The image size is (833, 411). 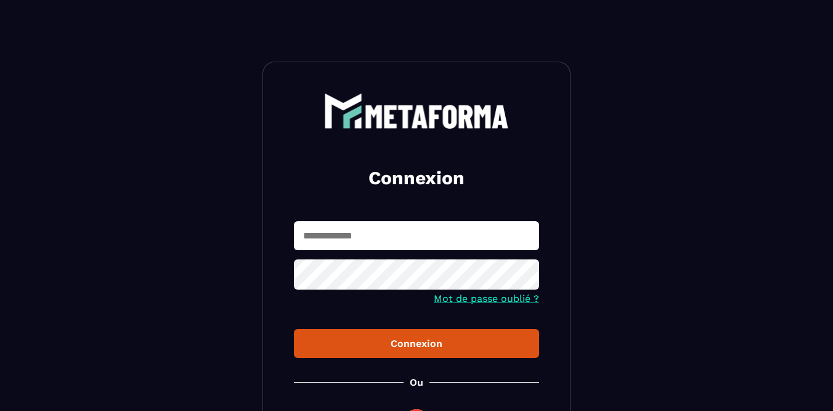 What do you see at coordinates (417, 111) in the screenshot?
I see `img: logo` at bounding box center [417, 111].